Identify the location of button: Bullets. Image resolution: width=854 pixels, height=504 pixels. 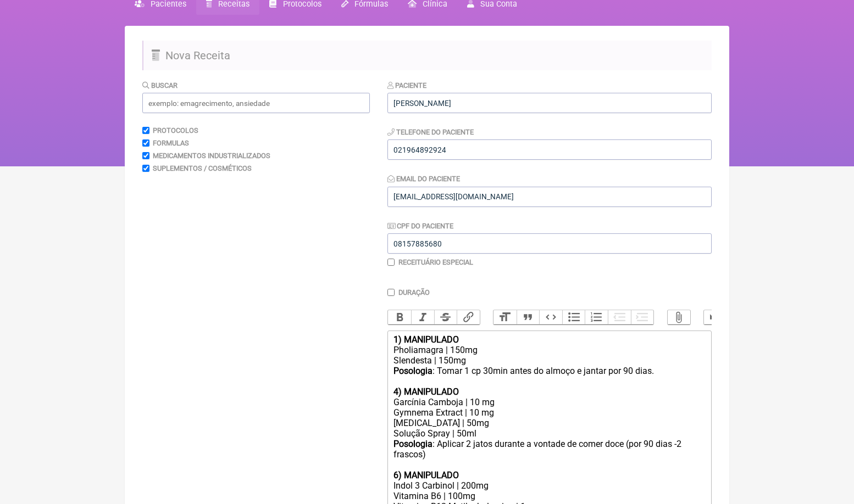
(574, 318).